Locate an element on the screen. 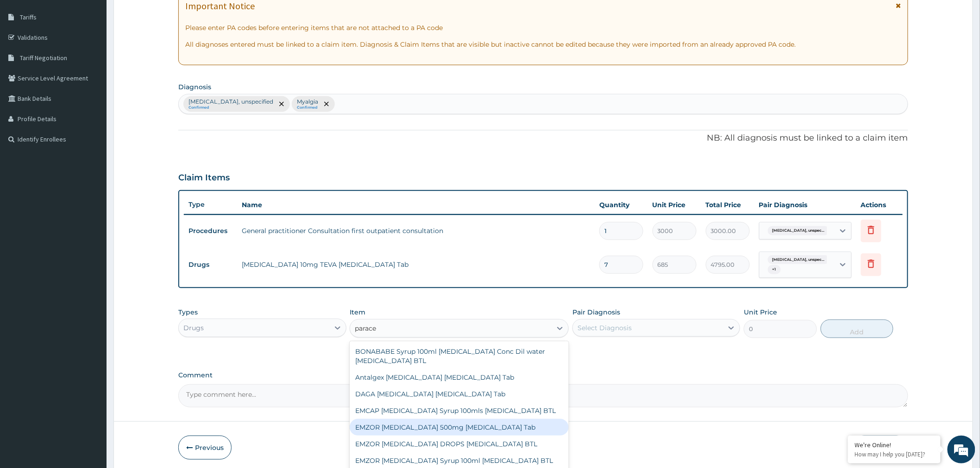  h1: Important Notice is located at coordinates (220, 6).